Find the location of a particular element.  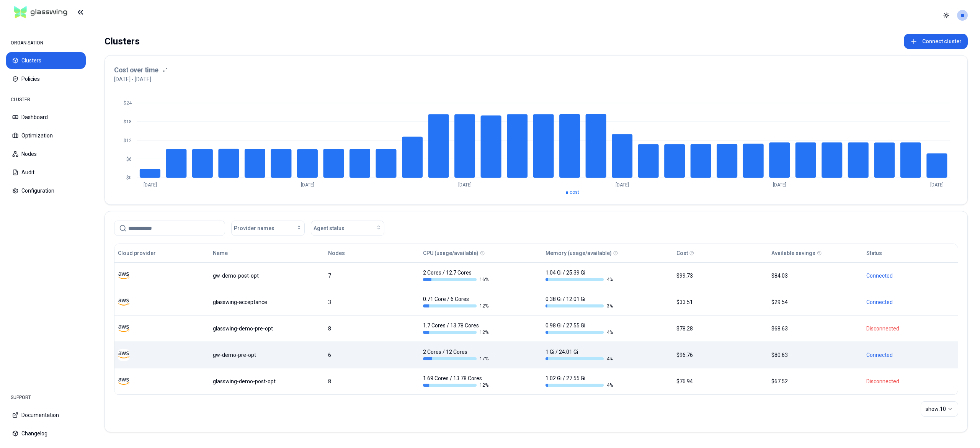

div: 0.38 Gi / 12.01 Gi is located at coordinates (580, 302).